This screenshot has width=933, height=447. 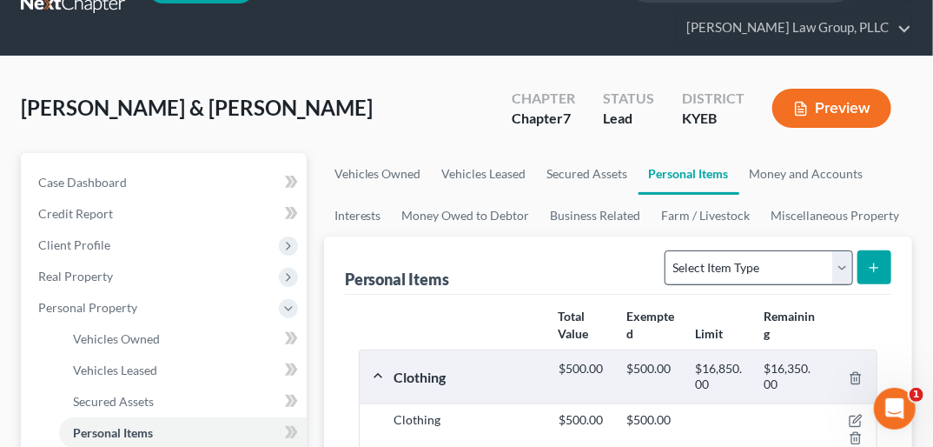 What do you see at coordinates (628, 98) in the screenshot?
I see `div: Status` at bounding box center [628, 98].